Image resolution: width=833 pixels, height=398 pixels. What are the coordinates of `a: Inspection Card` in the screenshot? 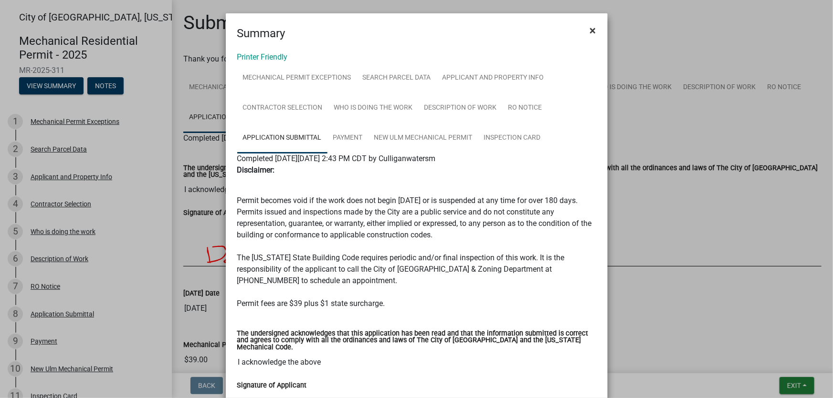 It's located at (512, 138).